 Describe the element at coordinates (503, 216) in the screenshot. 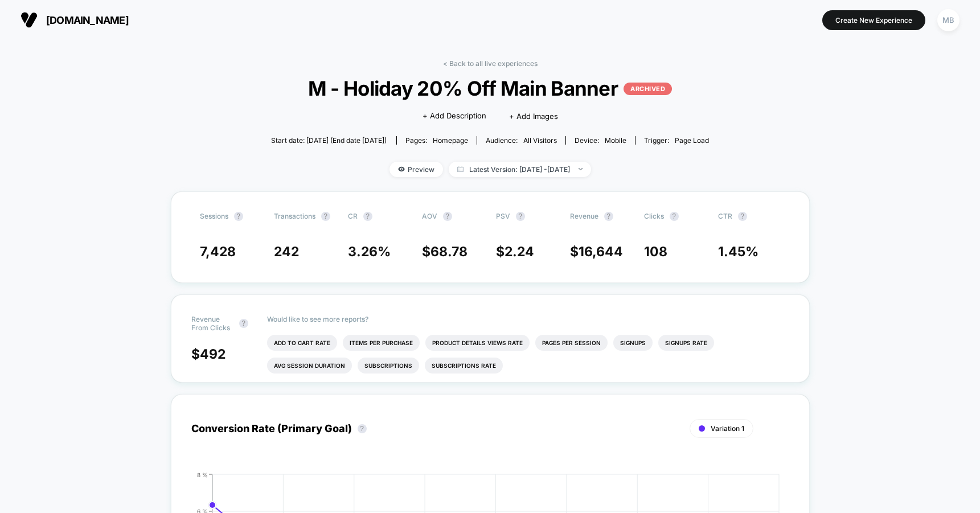

I see `span: PSV` at that location.